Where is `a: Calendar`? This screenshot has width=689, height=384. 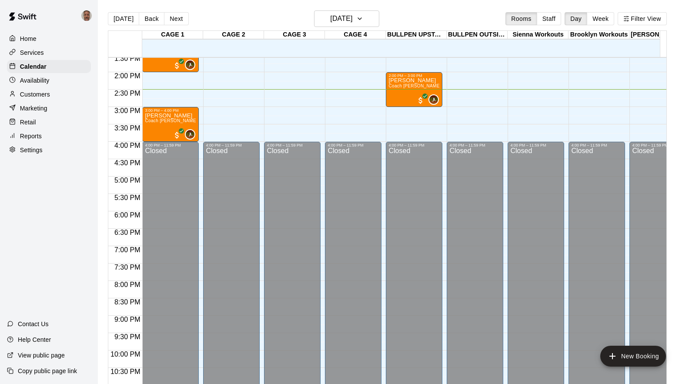
a: Calendar is located at coordinates (49, 67).